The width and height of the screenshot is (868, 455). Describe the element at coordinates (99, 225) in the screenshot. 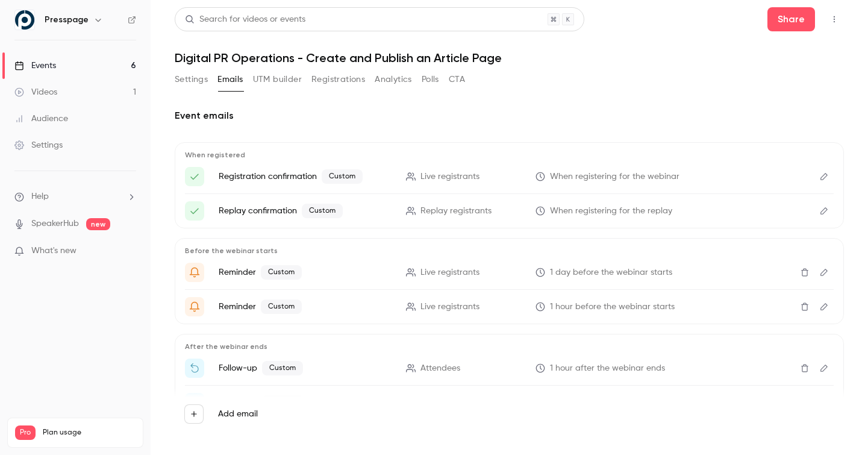

I see `span: new` at that location.